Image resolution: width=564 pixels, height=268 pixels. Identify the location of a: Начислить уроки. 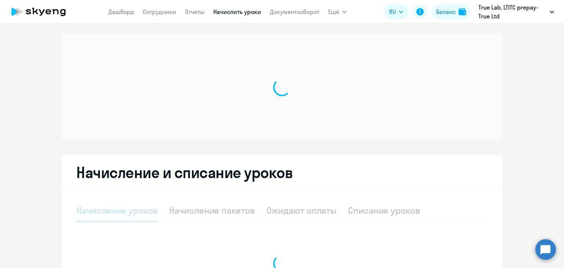
(237, 12).